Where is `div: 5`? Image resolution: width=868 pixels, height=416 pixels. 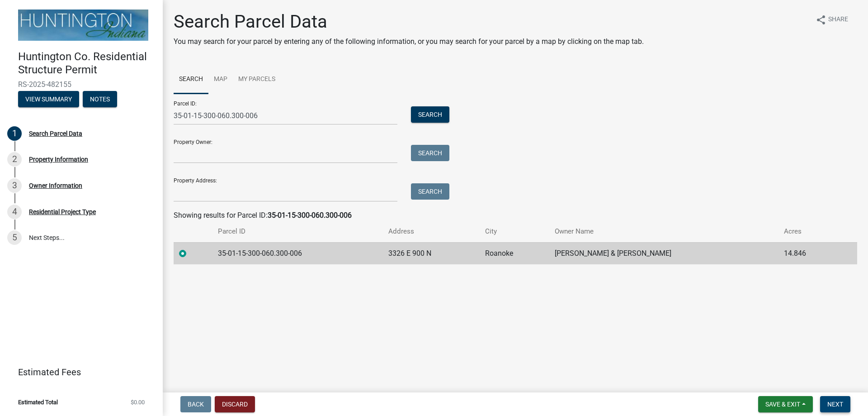
div: 5 is located at coordinates (15, 238).